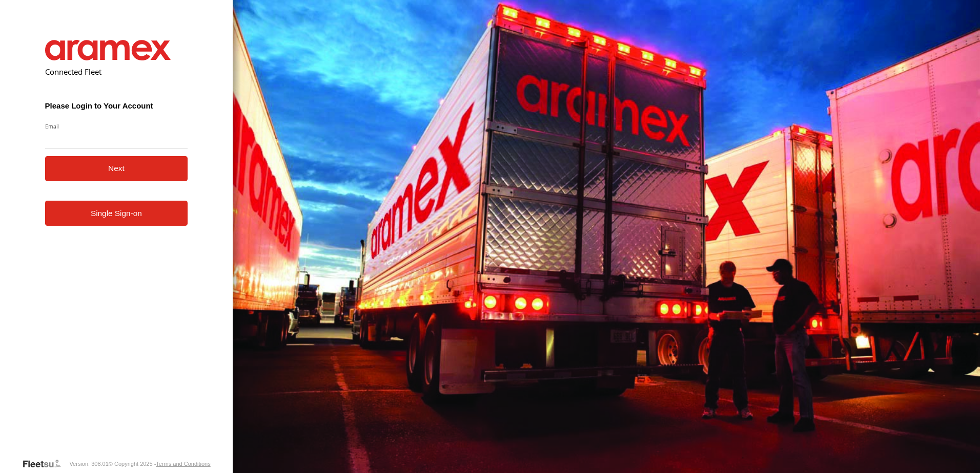 Image resolution: width=980 pixels, height=473 pixels. What do you see at coordinates (89, 464) in the screenshot?
I see `div: Version: 308.01` at bounding box center [89, 464].